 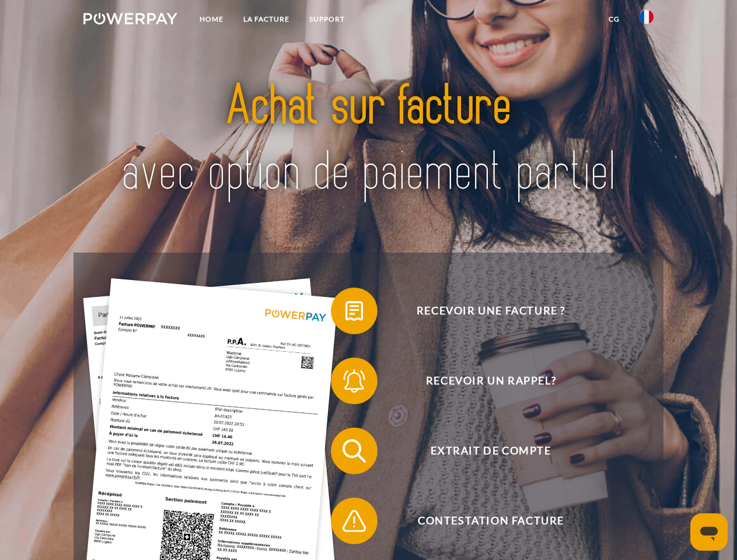 I want to click on img: logo-powerpay-white.svg, so click(x=130, y=18).